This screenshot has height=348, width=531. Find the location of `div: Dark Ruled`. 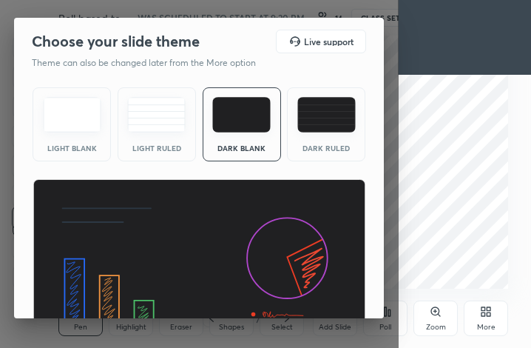

div: Dark Ruled is located at coordinates (326, 148).